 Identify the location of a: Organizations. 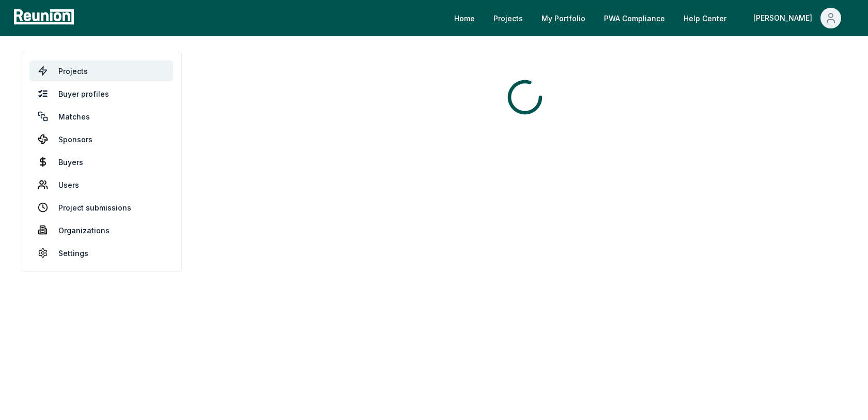
(101, 230).